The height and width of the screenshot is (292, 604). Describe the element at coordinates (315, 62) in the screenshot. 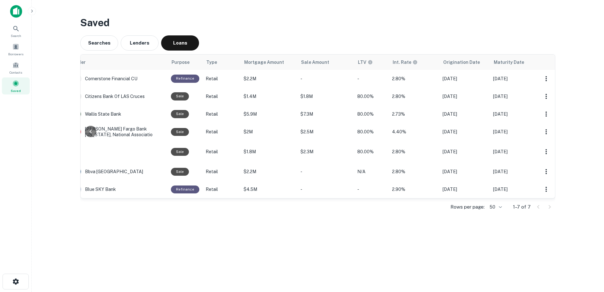

I see `span: Sale Amount` at that location.